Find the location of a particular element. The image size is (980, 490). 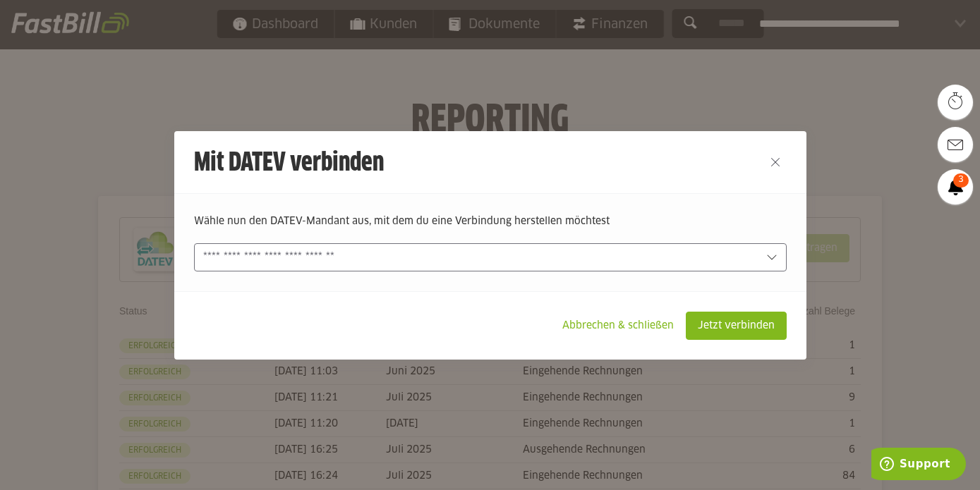

p: Wähle nun den DATEV-Mandant aus, mit dem du eine Verbindung herstellen möchtest is located at coordinates (490, 221).